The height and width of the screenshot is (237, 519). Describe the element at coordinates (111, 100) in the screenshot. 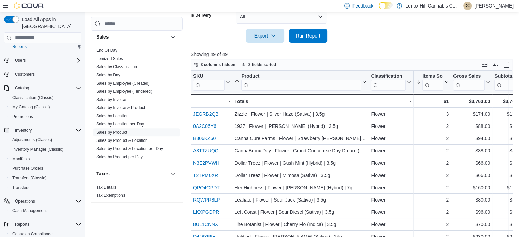

I see `a: Sales by Invoice` at that location.